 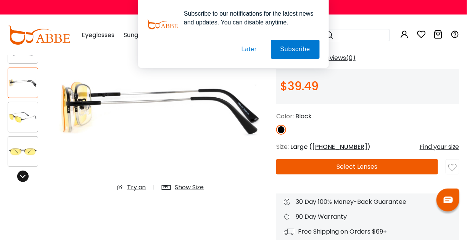 What do you see at coordinates (137, 187) in the screenshot?
I see `div: Try on` at bounding box center [137, 187].